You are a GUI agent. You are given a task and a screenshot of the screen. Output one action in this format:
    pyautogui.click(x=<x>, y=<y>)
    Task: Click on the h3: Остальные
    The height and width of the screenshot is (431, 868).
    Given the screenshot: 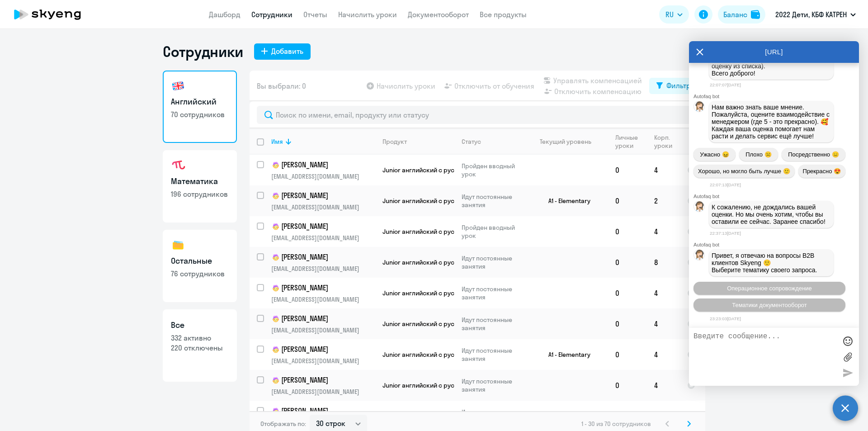 What is the action you would take?
    pyautogui.click(x=200, y=261)
    